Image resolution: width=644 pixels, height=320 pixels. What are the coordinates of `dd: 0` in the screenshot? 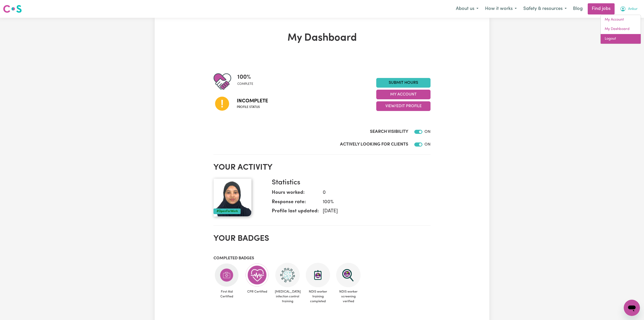 It's located at (372, 193).